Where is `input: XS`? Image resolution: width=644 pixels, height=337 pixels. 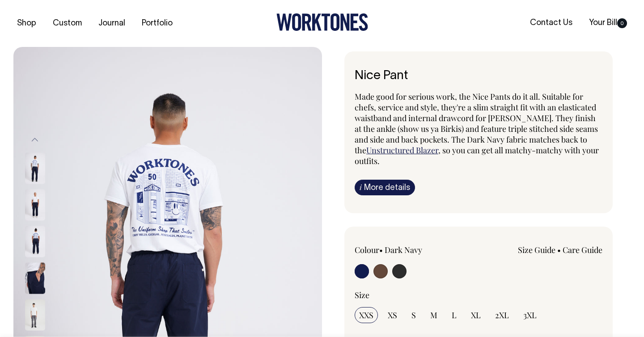 input: XS is located at coordinates (392, 316).